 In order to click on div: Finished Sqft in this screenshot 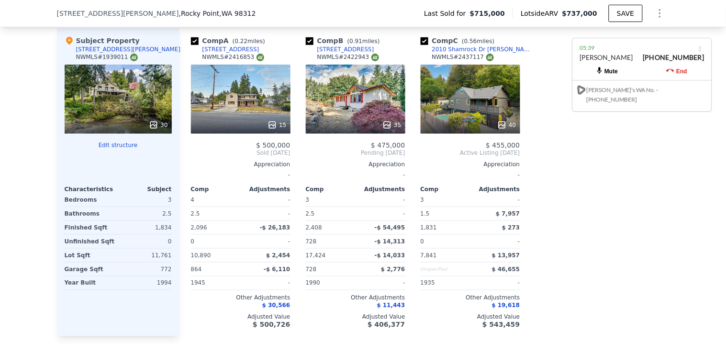, I will do `click(90, 227)`.